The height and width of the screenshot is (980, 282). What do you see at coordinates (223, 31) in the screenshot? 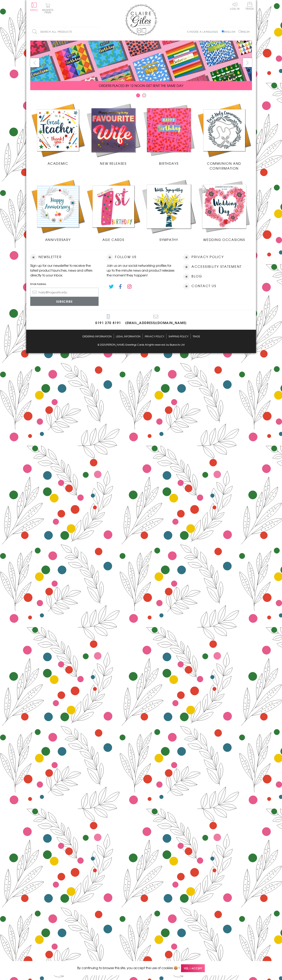
I see `input: English` at bounding box center [223, 31].